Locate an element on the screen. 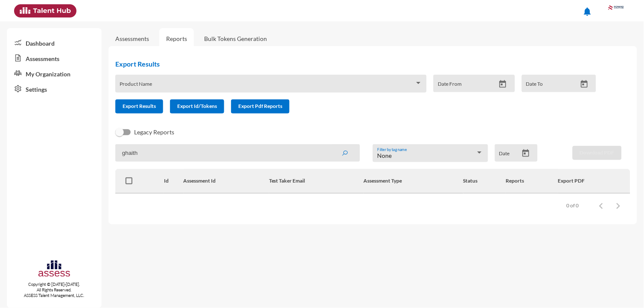  span: Legacy Reports is located at coordinates (154, 132).